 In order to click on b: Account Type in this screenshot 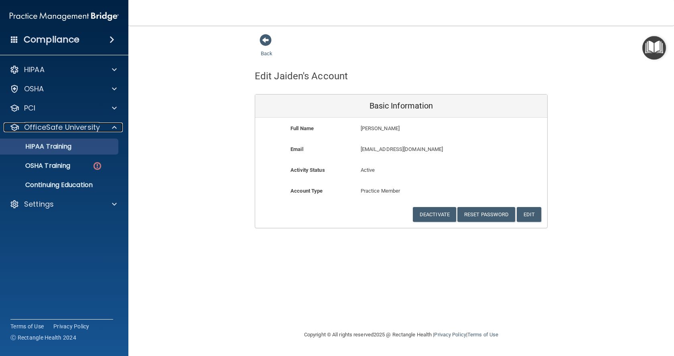, I will do `click(306, 191)`.